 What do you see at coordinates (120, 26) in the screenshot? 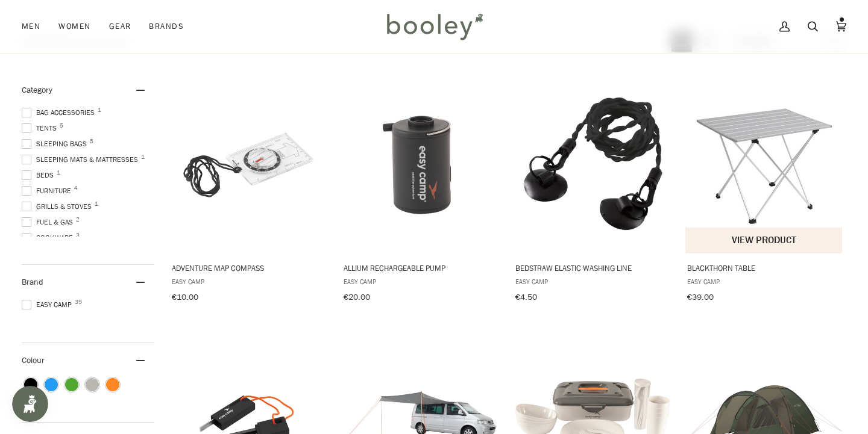
I see `span: Gear` at bounding box center [120, 26].